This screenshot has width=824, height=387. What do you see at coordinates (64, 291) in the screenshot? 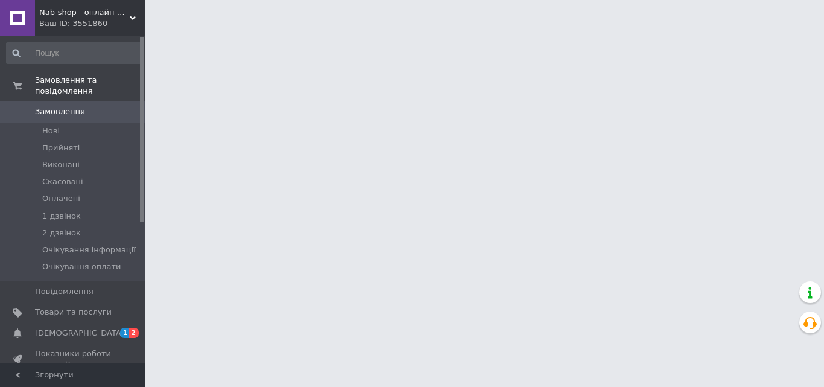
I see `span: Повідомлення` at bounding box center [64, 291].